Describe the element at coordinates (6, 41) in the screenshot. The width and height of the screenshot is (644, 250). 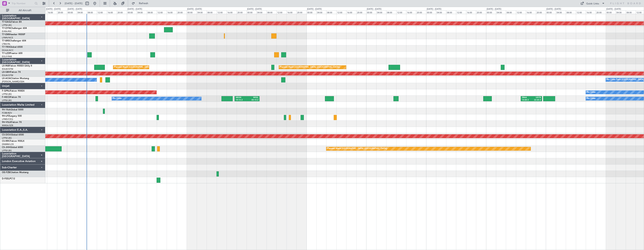
I see `span: T7-BRE` at that location.